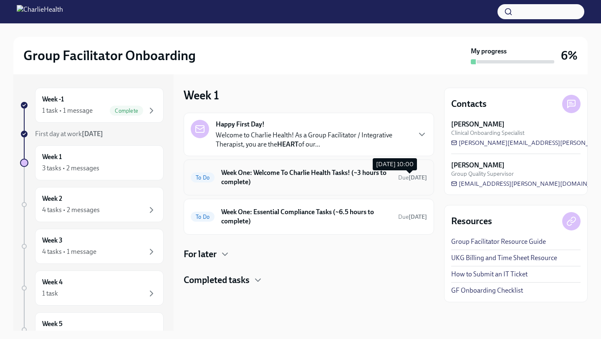 The height and width of the screenshot is (339, 601). What do you see at coordinates (52, 157) in the screenshot?
I see `h6: Week 1` at bounding box center [52, 157].